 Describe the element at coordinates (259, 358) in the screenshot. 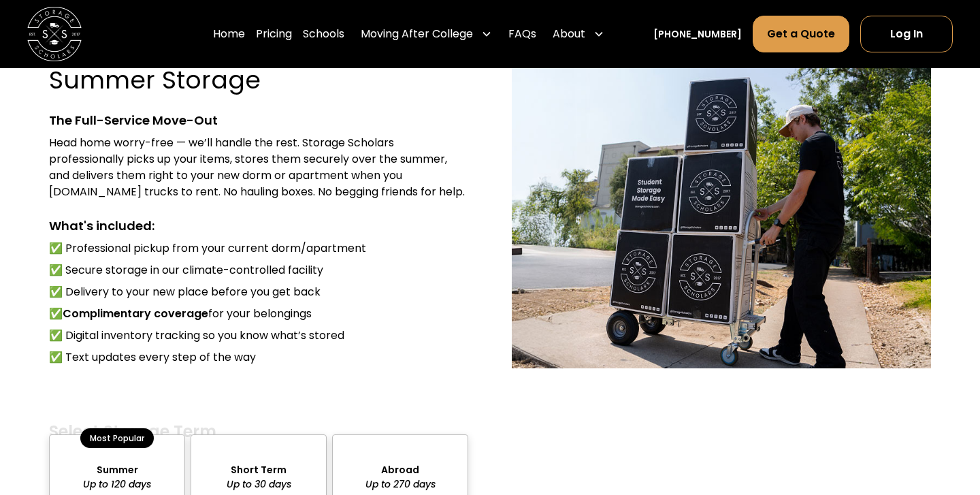

I see `li: ✅ Text updates every step of the way` at that location.